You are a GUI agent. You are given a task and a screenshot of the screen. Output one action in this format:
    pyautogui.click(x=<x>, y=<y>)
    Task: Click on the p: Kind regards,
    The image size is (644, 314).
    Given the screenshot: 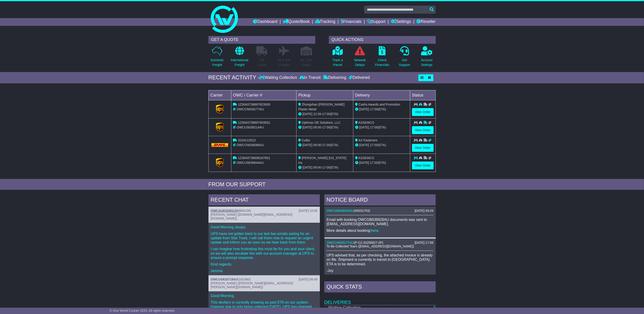 What is the action you would take?
    pyautogui.click(x=264, y=264)
    